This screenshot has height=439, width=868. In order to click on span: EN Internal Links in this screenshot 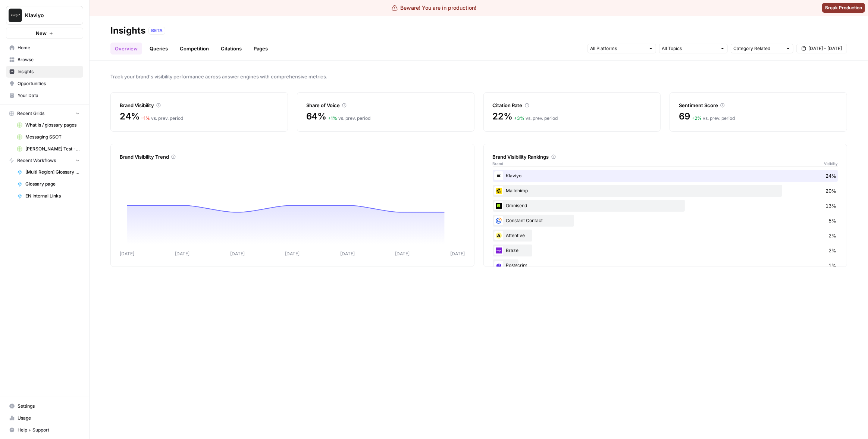, I will do `click(52, 196)`.